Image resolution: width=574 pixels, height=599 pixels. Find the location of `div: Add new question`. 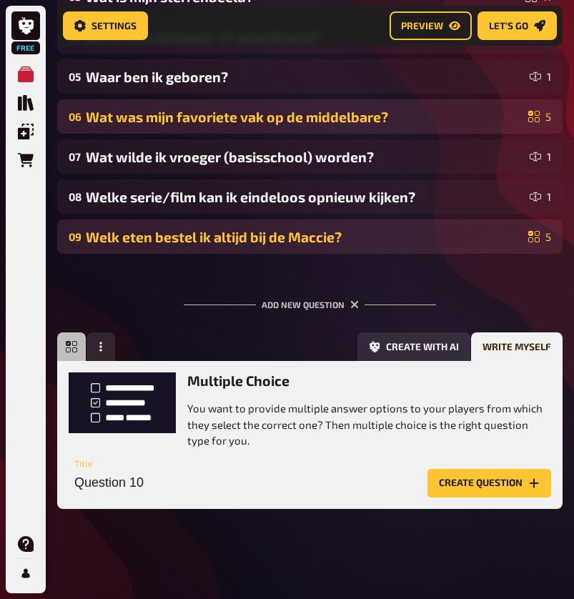

div: Add new question is located at coordinates (310, 299).